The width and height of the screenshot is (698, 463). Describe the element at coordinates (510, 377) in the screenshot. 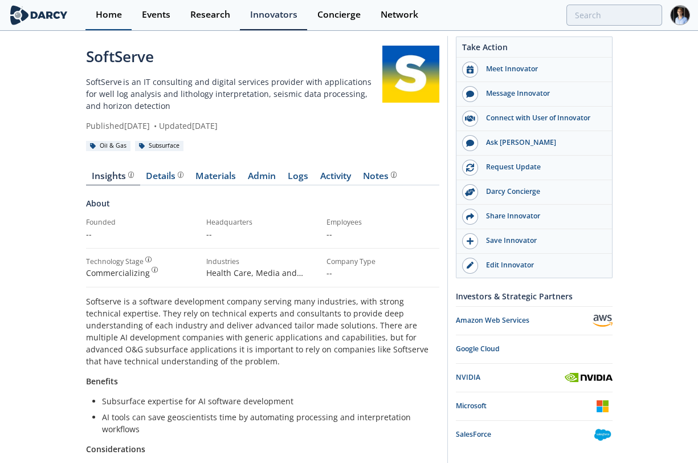

I see `div: NVIDIA` at that location.